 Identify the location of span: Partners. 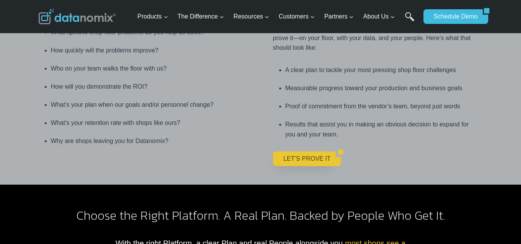
(339, 17).